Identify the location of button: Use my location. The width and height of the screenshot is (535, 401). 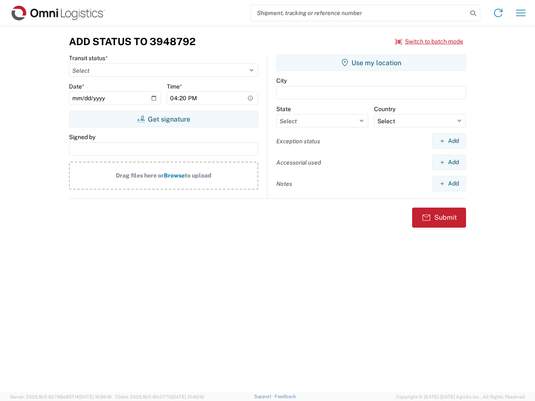
(371, 63).